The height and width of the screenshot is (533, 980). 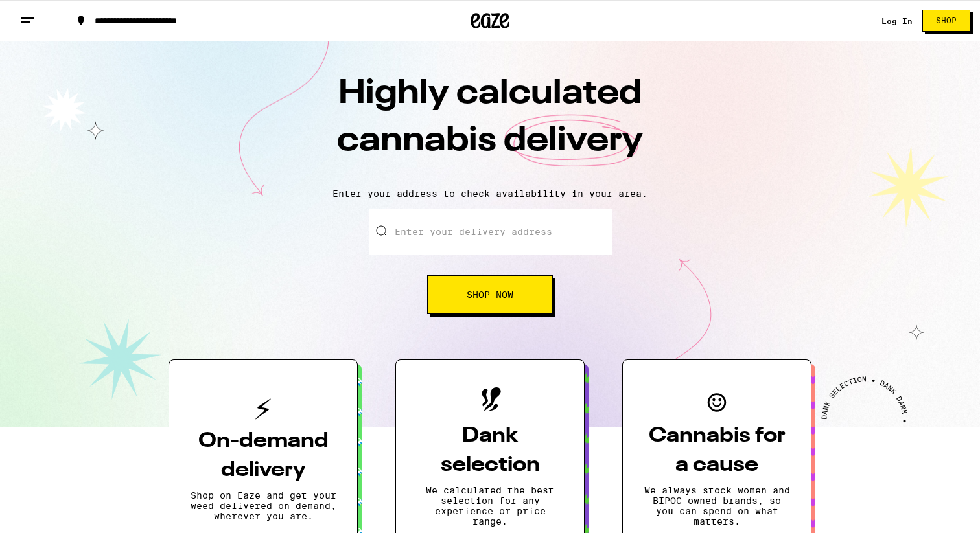 I want to click on a: Log In, so click(x=897, y=21).